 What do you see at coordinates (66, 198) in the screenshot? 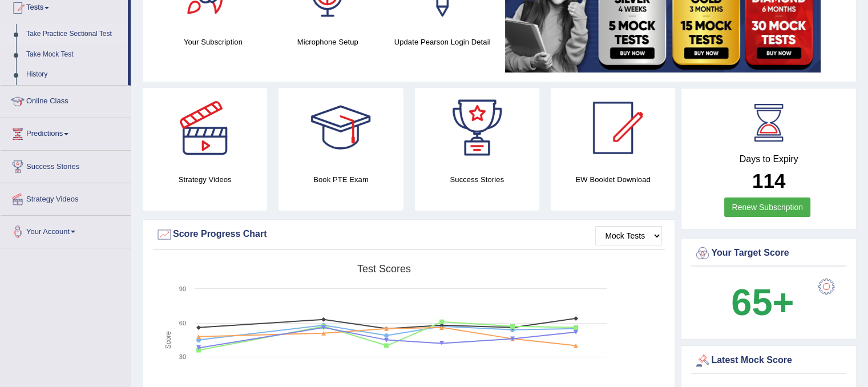
I see `a: Strategy Videos` at bounding box center [66, 198].